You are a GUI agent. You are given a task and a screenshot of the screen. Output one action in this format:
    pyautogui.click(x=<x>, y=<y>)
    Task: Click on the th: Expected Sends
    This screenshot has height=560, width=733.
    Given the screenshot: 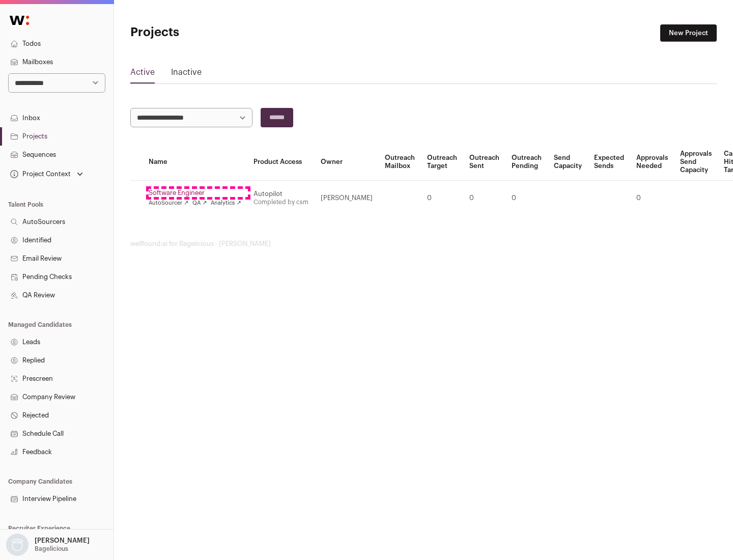 What is the action you would take?
    pyautogui.click(x=609, y=162)
    